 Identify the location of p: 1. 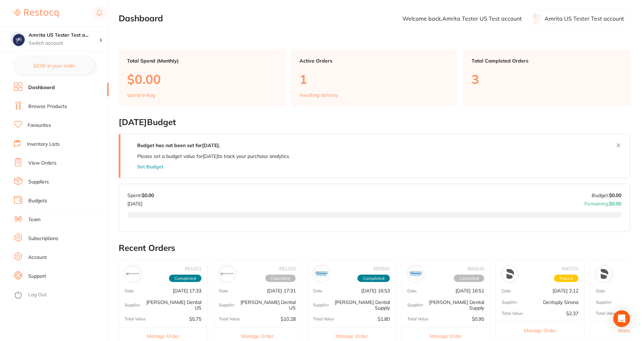
(375, 79).